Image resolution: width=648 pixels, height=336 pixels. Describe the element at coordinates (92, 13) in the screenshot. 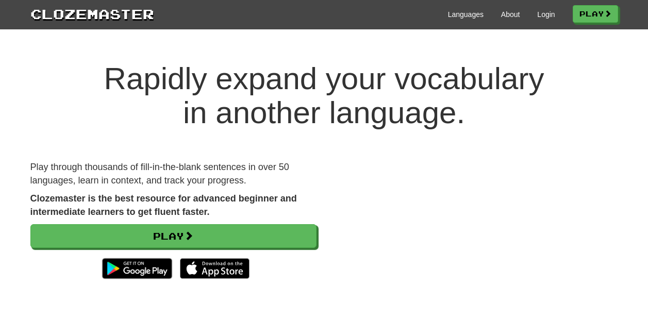

I see `a: Clozemaster` at that location.